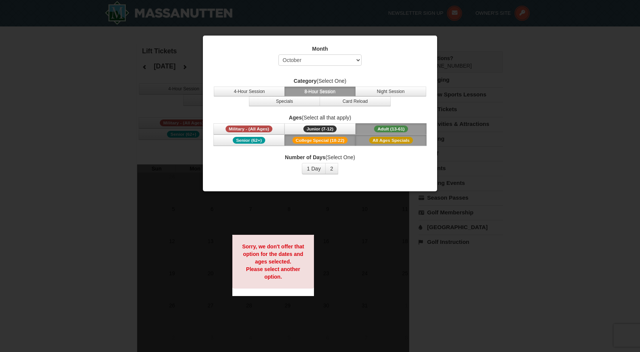  What do you see at coordinates (249, 140) in the screenshot?
I see `span: Senior (62+)` at bounding box center [249, 140].